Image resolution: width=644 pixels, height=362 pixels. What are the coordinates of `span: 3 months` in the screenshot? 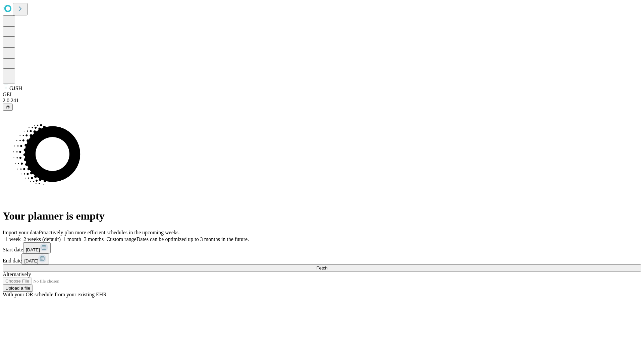 It's located at (93, 239).